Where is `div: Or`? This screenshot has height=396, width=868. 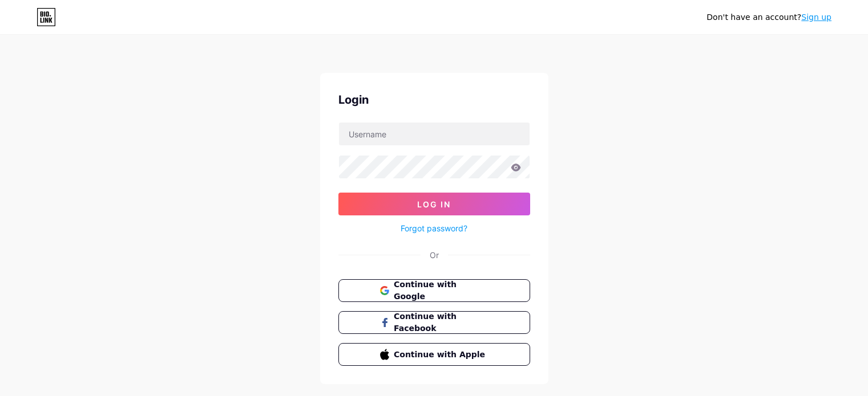
div: Or is located at coordinates (434, 255).